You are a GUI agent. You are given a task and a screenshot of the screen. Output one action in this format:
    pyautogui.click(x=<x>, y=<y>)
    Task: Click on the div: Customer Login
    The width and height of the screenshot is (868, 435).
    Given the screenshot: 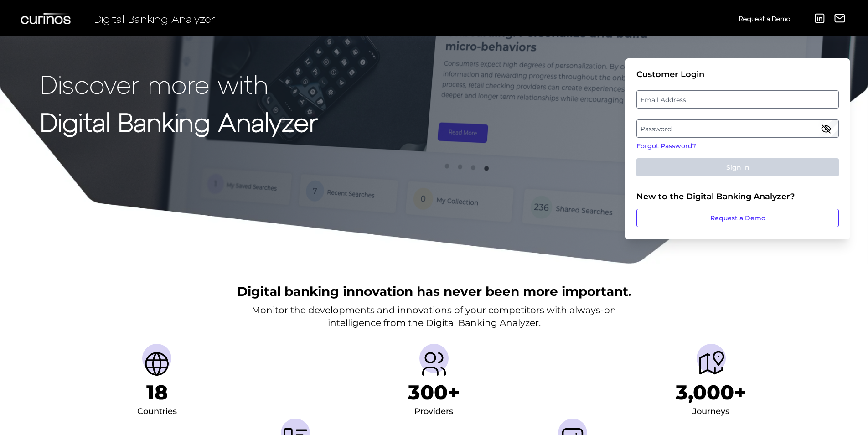 What is the action you would take?
    pyautogui.click(x=737, y=75)
    